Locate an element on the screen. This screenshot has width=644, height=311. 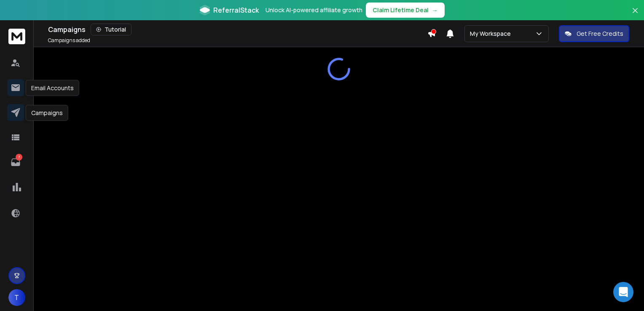
p: My Workspace is located at coordinates (492, 34).